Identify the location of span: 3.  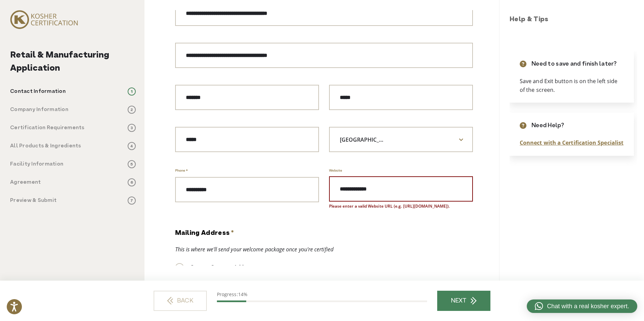
(132, 128).